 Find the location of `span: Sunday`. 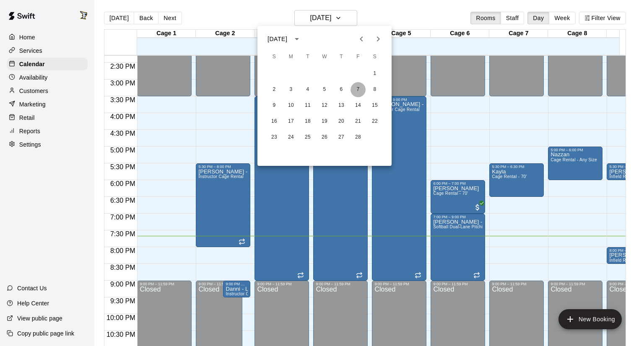

span: Sunday is located at coordinates (274, 57).